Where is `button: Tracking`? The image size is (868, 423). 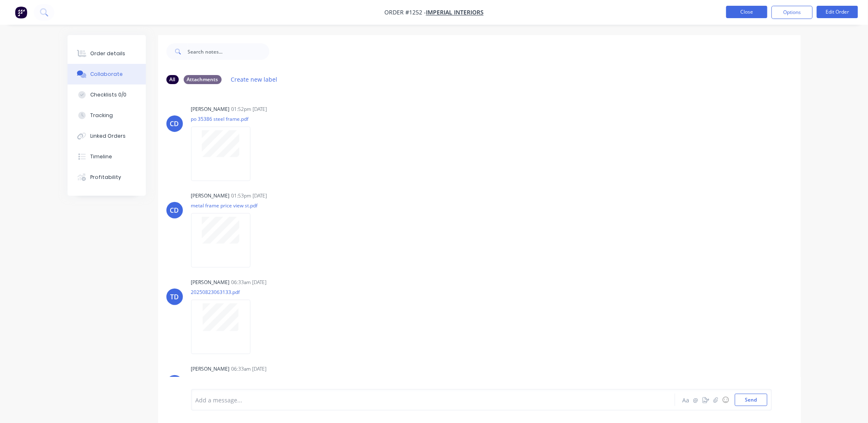 button: Tracking is located at coordinates (107, 115).